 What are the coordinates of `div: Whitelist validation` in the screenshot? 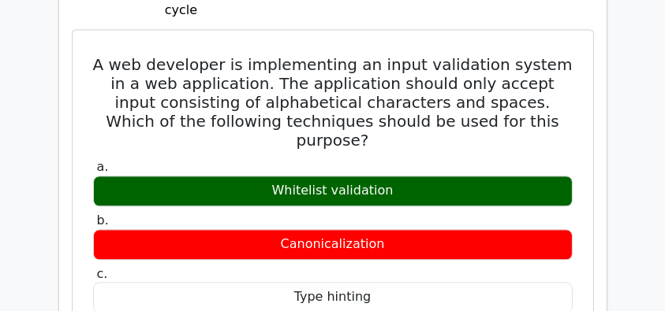 It's located at (333, 191).